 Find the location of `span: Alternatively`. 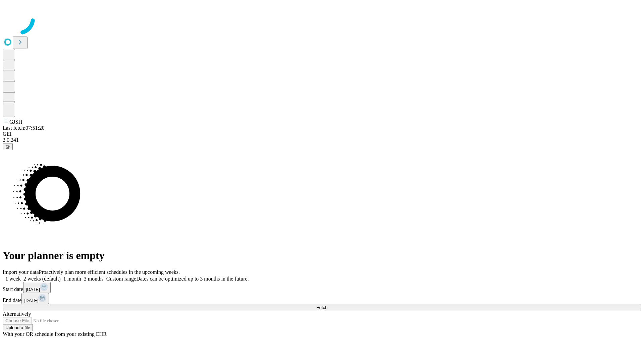

span: Alternatively is located at coordinates (17, 314).